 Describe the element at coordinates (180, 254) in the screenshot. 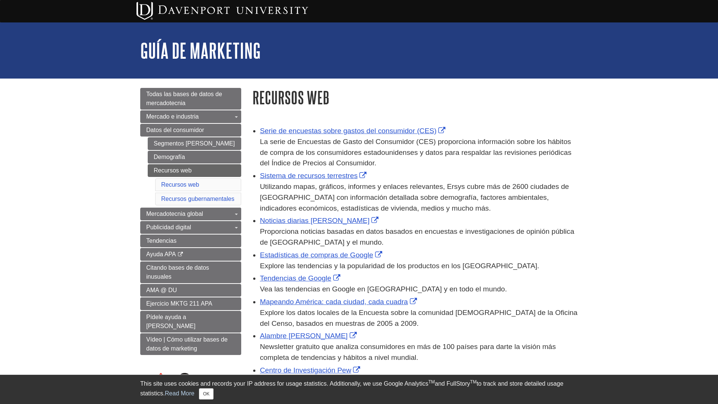

I see `i: This link opens in a new window` at that location.